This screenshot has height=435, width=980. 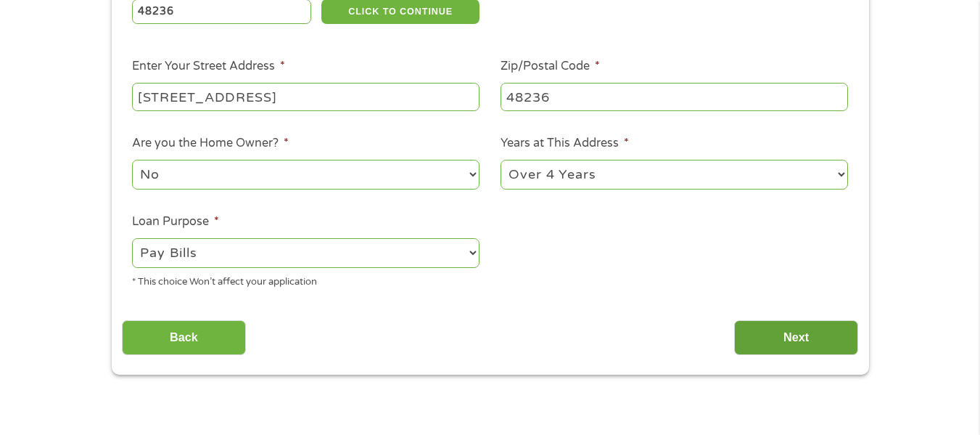 I want to click on label: Are you the Home Owner?, so click(x=210, y=143).